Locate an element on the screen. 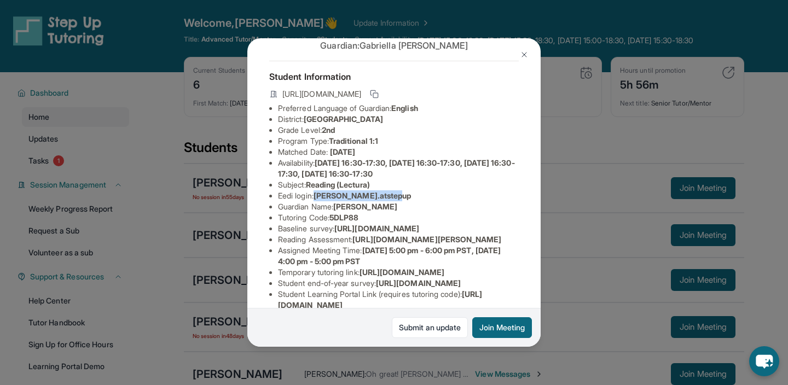 The height and width of the screenshot is (385, 788). img: Close Icon is located at coordinates (525, 55).